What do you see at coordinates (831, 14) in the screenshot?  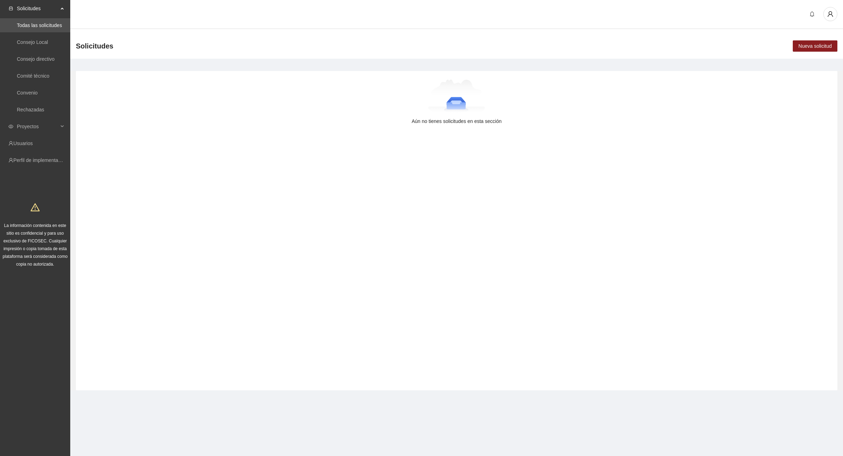 I see `span: user` at bounding box center [831, 14].